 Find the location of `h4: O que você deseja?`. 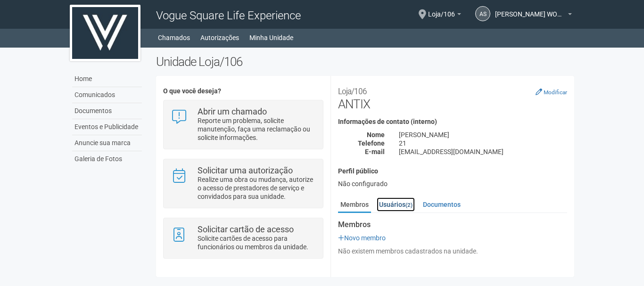

h4: O que você deseja? is located at coordinates (243, 91).